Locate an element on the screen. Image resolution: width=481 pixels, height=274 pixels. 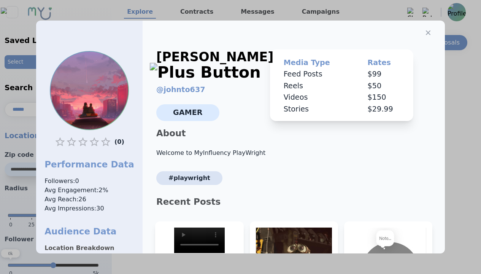
td: $ 150 is located at coordinates (383, 97).